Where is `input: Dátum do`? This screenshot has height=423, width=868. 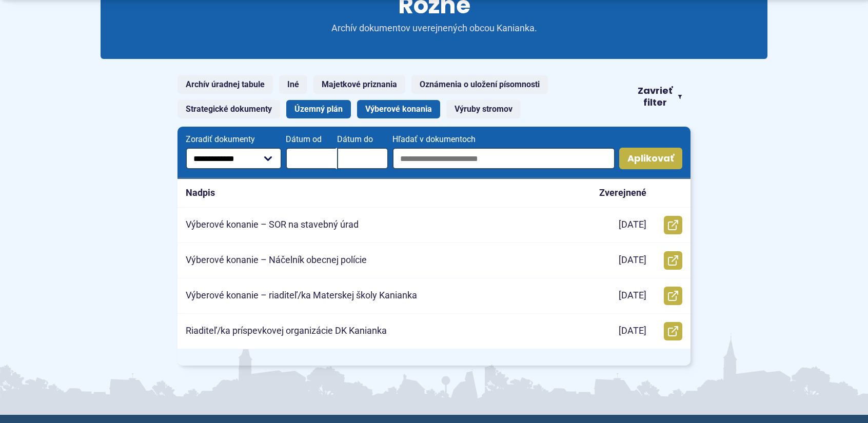 input: Dátum do is located at coordinates (363, 159).